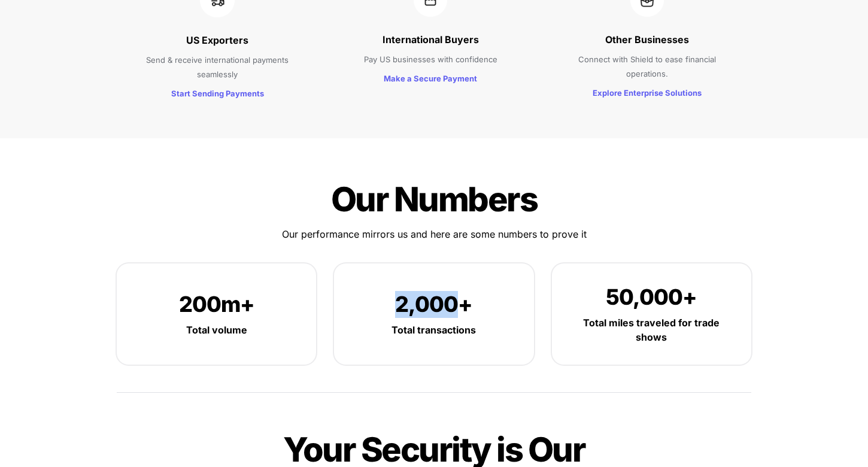 The width and height of the screenshot is (868, 467). What do you see at coordinates (434, 199) in the screenshot?
I see `span: Our Numbers` at bounding box center [434, 199].